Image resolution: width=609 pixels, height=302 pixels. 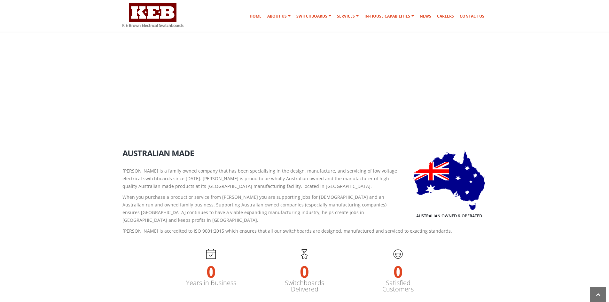 What do you see at coordinates (142, 117) in the screenshot?
I see `h1: About Us` at bounding box center [142, 117].